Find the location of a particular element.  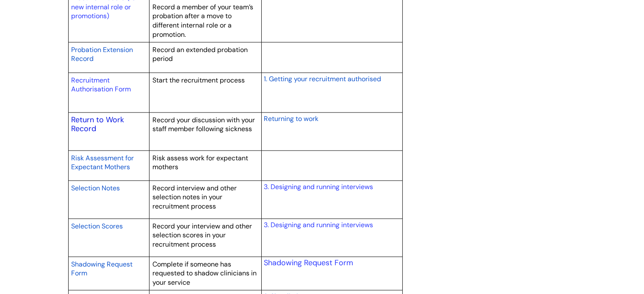

span: Record a member of your team’s probation after a move to different internal role or a promotion. is located at coordinates (203, 21).